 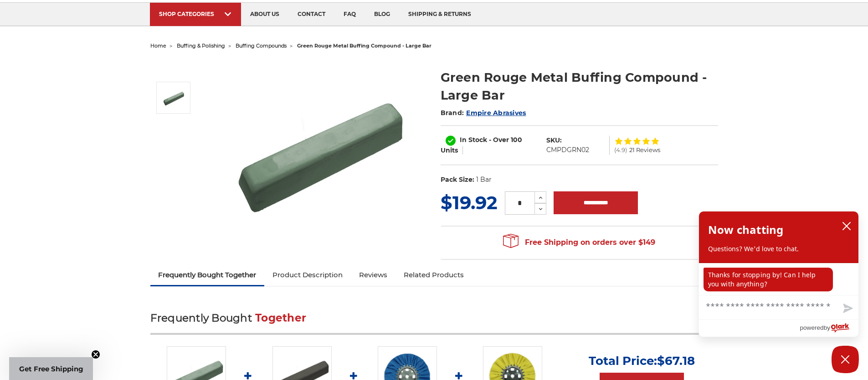 What do you see at coordinates (827, 327) in the screenshot?
I see `span: by` at bounding box center [827, 327].